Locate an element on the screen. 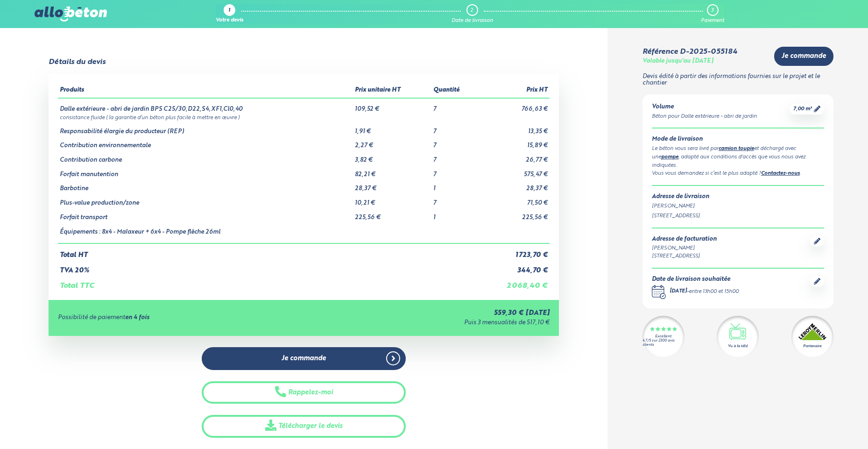 The image size is (868, 449). div: entre 13h00 et 15h00 is located at coordinates (714, 292).